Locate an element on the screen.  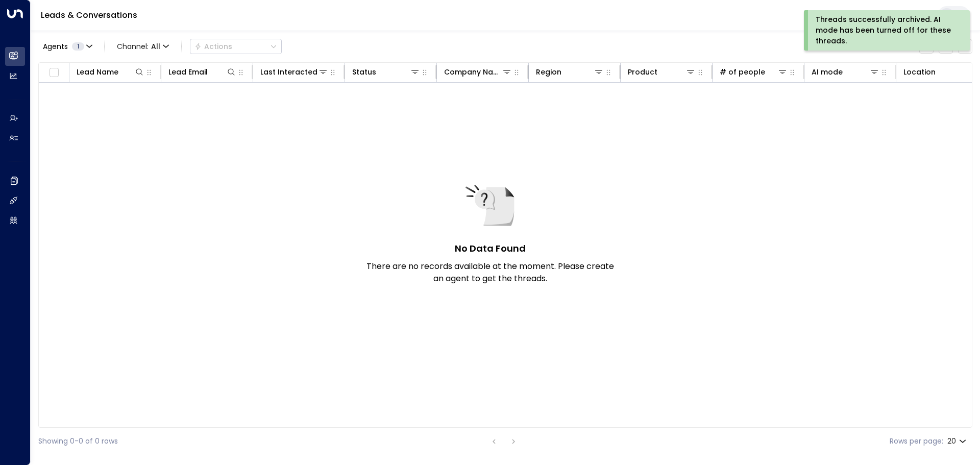
span: Toggle select all is located at coordinates (53, 72).